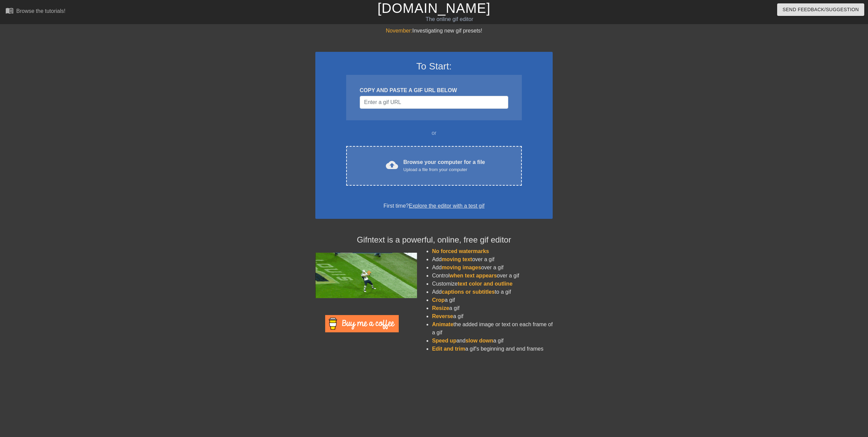  I want to click on div: Upload a file from your computer, so click(444, 170).